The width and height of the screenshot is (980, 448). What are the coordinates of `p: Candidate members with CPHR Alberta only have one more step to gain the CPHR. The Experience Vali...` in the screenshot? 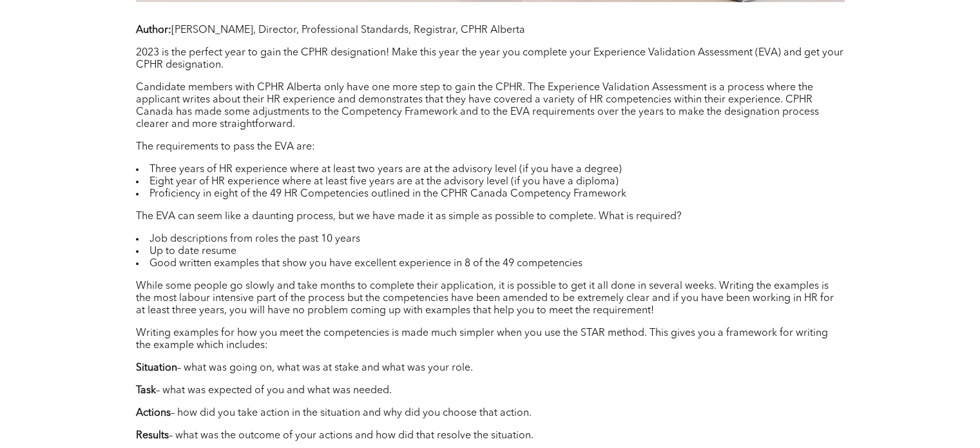 It's located at (490, 107).